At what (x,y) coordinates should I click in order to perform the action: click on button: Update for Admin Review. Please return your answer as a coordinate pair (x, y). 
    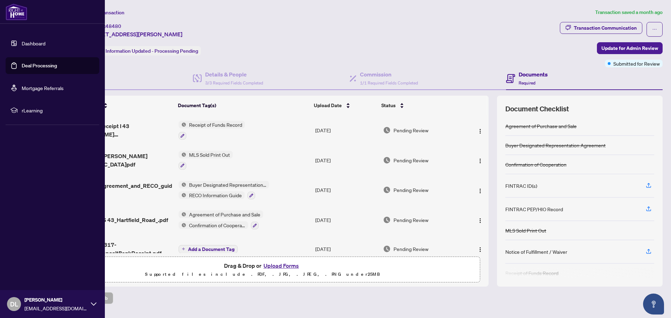
    Looking at the image, I should click on (630, 48).